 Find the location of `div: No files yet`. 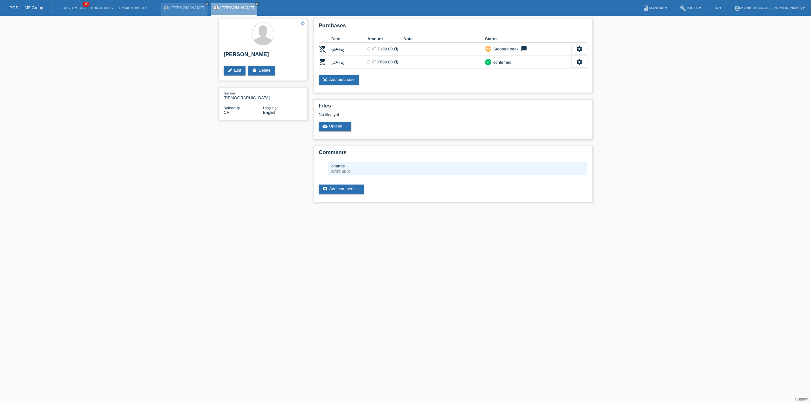

div: No files yet is located at coordinates (415, 114).